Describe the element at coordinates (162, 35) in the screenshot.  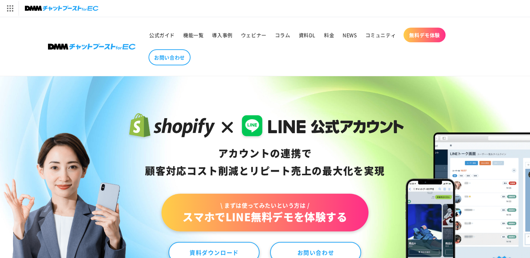
I see `span: 公式ガイド` at that location.